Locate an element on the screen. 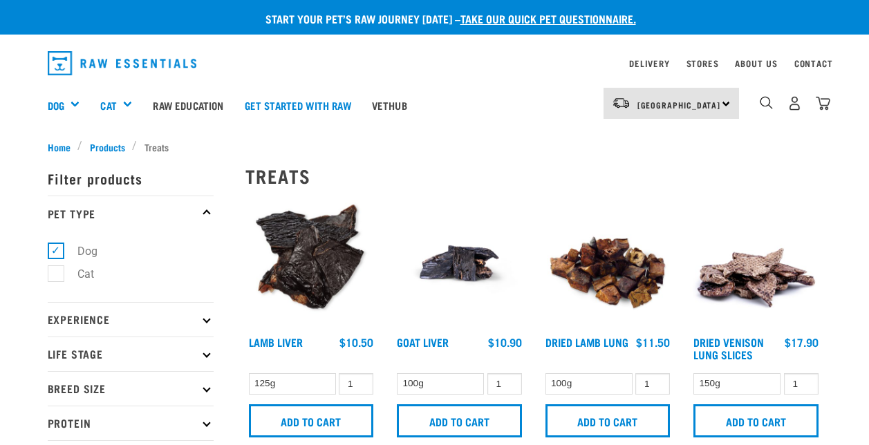 Image resolution: width=869 pixels, height=445 pixels. img: van-moving.png is located at coordinates (621, 103).